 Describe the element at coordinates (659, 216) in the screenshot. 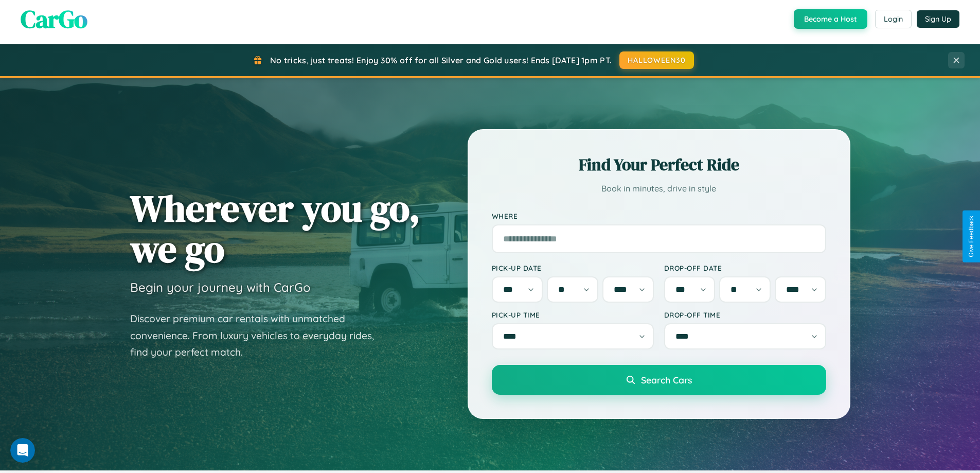

I see `label: Where` at that location.